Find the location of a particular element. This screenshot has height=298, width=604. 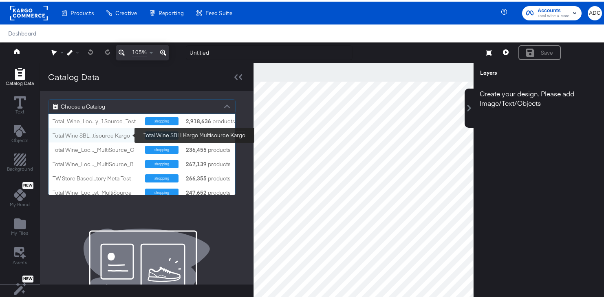

button: Text is located at coordinates (20, 104).